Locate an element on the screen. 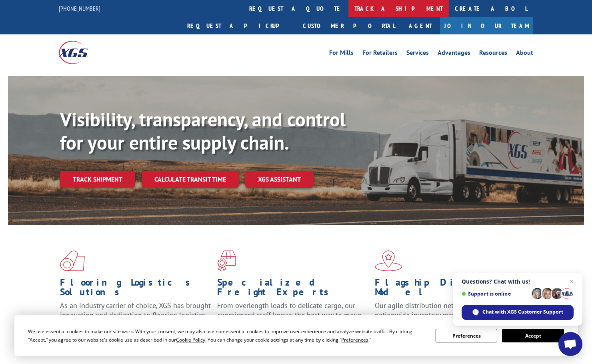 This screenshot has height=364, width=592. div: Chat with XGS Customer Support is located at coordinates (518, 312).